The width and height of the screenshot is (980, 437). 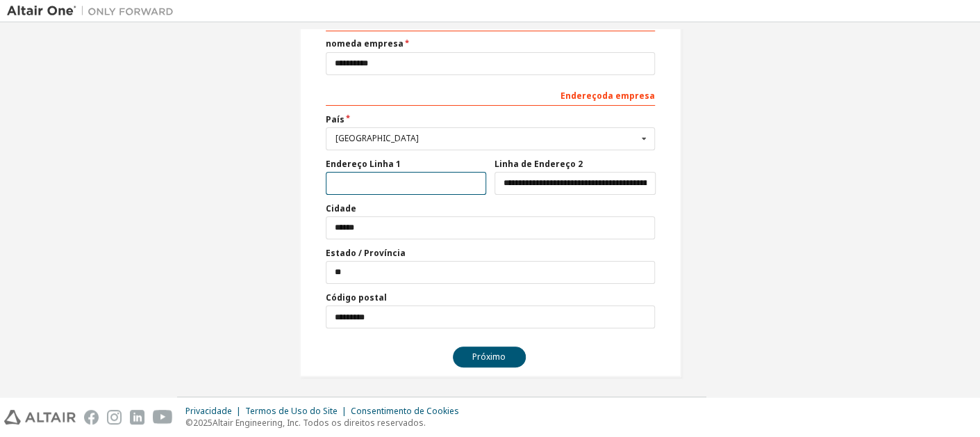 I want to click on img: youtube.svg, so click(x=162, y=417).